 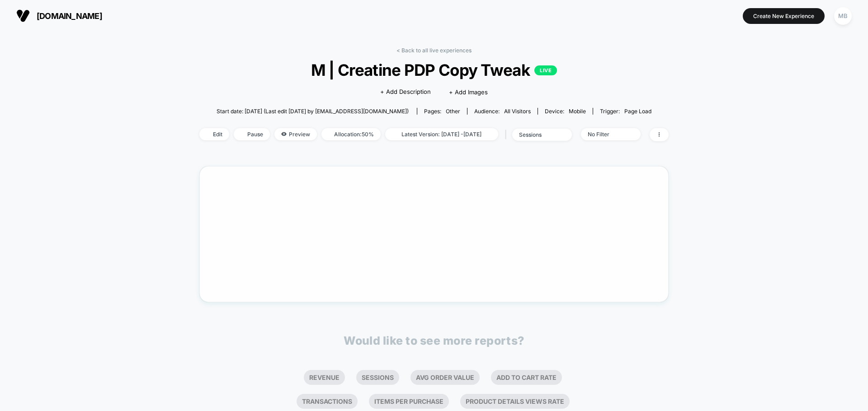 I want to click on li: Revenue, so click(x=325, y=377).